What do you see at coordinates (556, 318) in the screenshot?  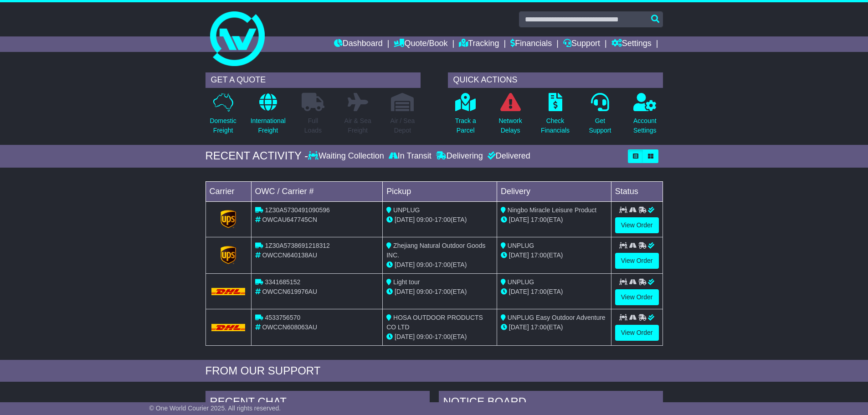 I see `span: UNPLUG Easy Outdoor Adventure` at bounding box center [556, 318].